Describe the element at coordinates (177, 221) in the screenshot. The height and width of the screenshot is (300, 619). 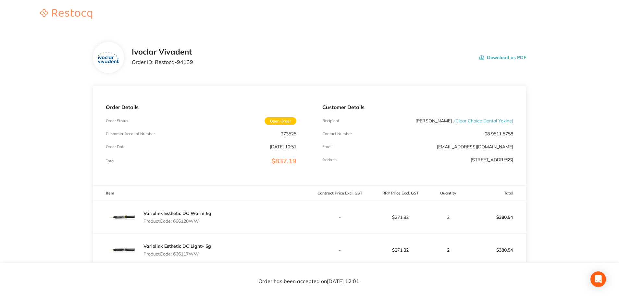
I see `p: Product Code: 666120WW` at that location.